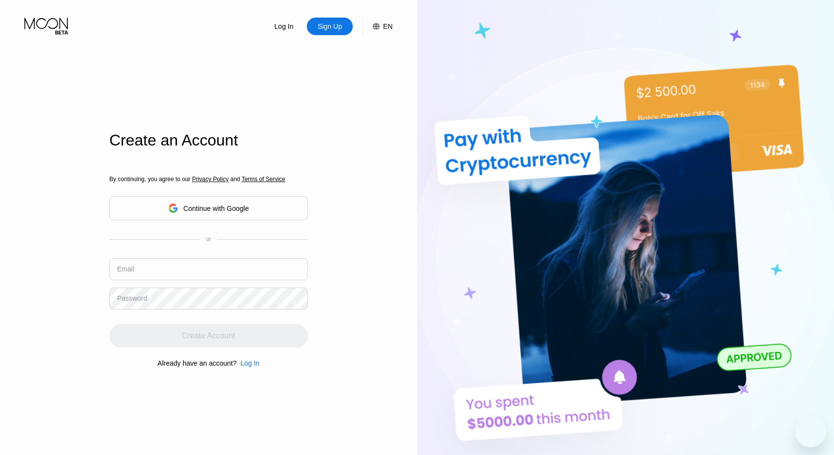 The image size is (834, 455). What do you see at coordinates (208, 239) in the screenshot?
I see `div: or` at bounding box center [208, 239].